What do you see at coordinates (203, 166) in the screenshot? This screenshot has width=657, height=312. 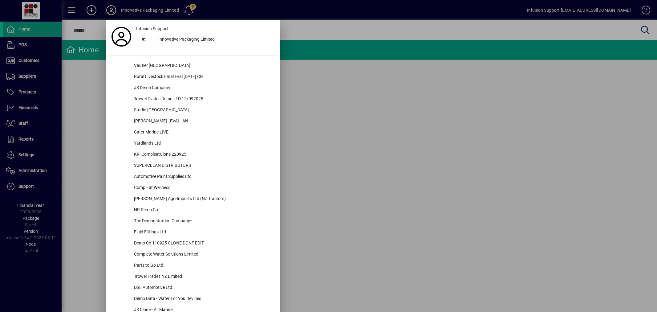 I see `div: SUPERCLEAN DISTRIBUTORS` at bounding box center [203, 166].